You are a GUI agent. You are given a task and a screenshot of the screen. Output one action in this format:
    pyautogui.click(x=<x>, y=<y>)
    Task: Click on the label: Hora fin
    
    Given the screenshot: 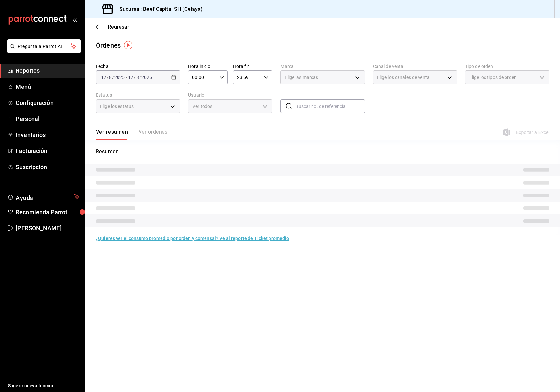 What is the action you would take?
    pyautogui.click(x=253, y=66)
    